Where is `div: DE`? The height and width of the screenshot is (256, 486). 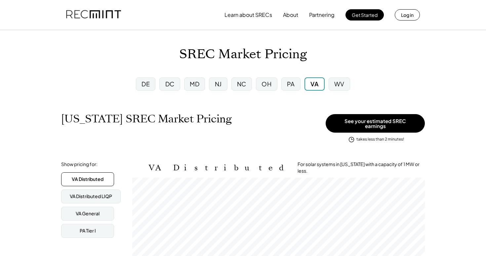 div: DE is located at coordinates (145, 84).